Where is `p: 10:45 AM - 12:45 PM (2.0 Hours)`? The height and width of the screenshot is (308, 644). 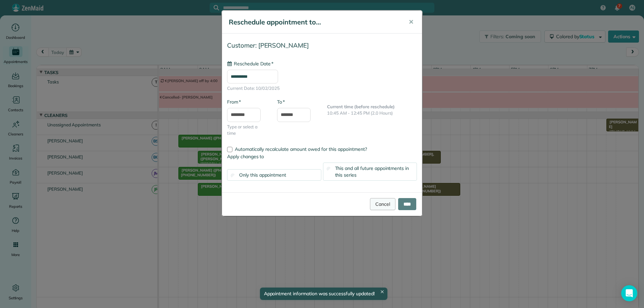
p: 10:45 AM - 12:45 PM (2.0 Hours) is located at coordinates (372, 113).